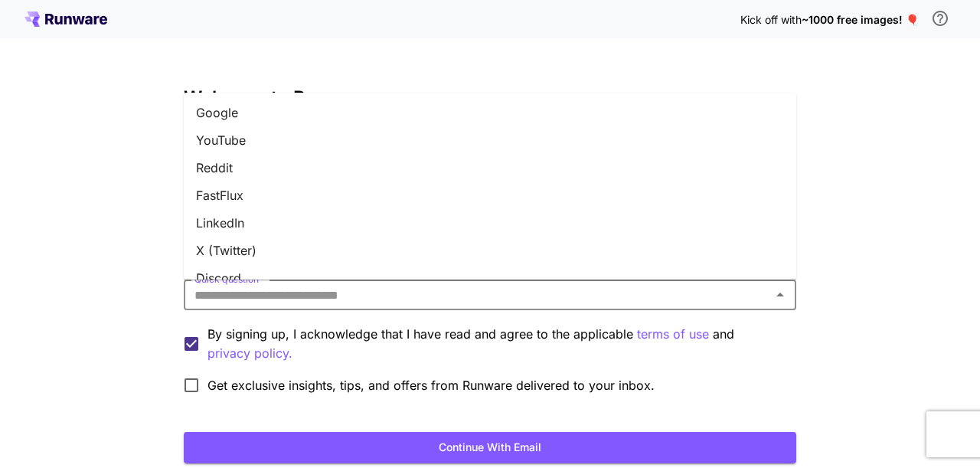 The width and height of the screenshot is (980, 468). What do you see at coordinates (495, 344) in the screenshot?
I see `p: By signing up, I acknowledge that I have read and agree to the applicable and` at bounding box center [495, 344].